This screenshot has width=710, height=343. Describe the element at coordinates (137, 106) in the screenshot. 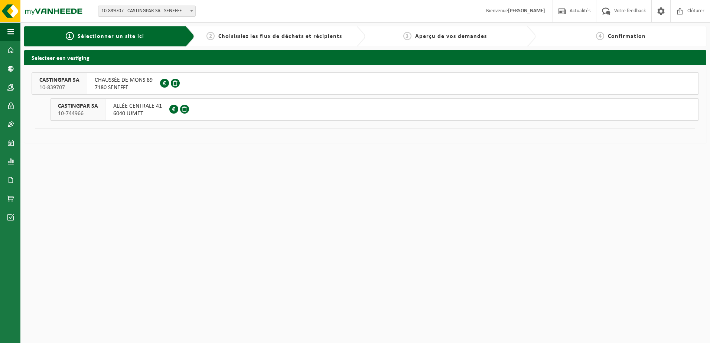

I see `span: ALLÉE CENTRALE 41` at that location.